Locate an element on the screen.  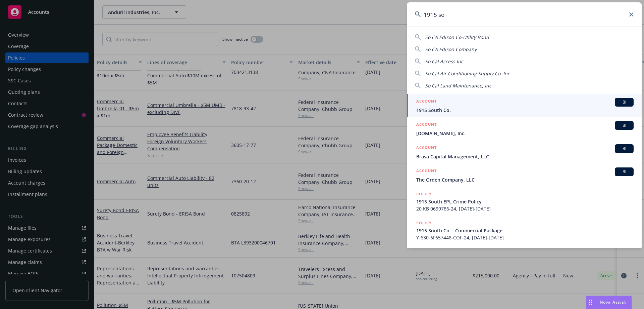
span: The Orden Company, LLC is located at coordinates (525, 179).